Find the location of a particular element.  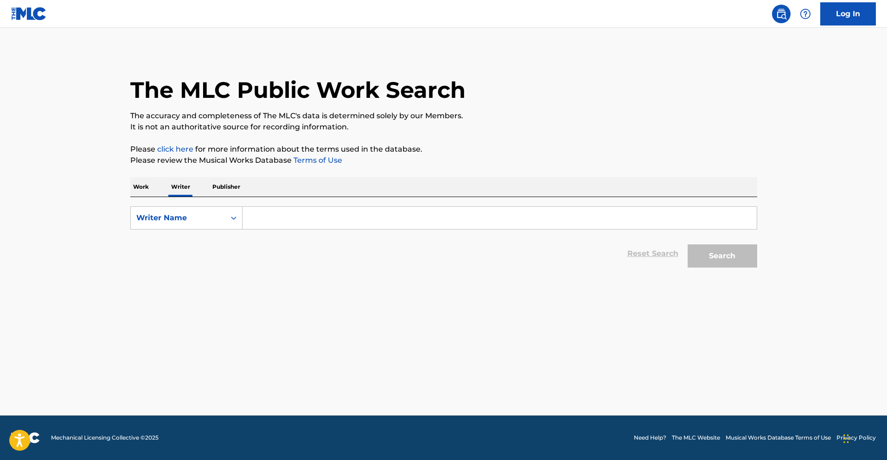

p: Publisher is located at coordinates (226, 187).